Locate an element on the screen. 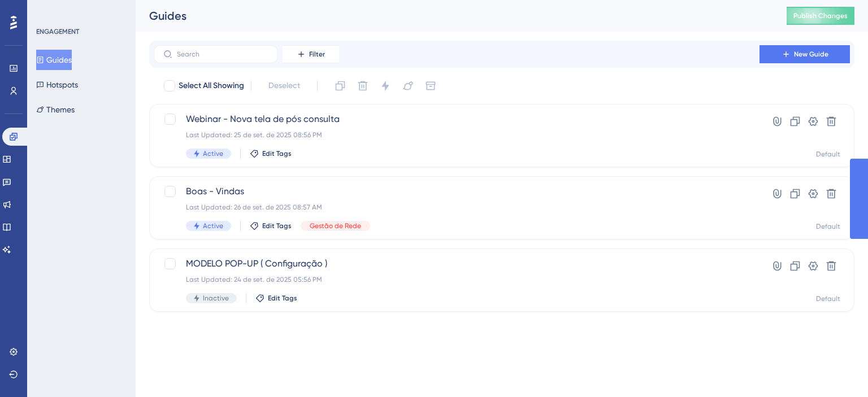  button: Guides is located at coordinates (54, 59).